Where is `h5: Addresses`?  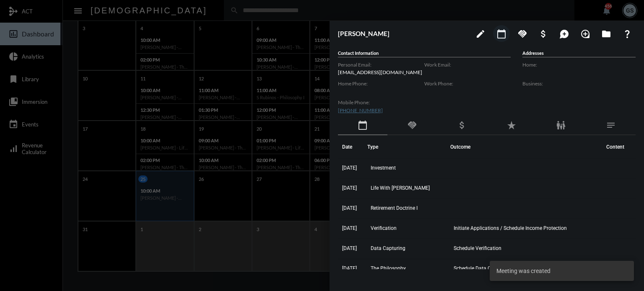 h5: Addresses is located at coordinates (579, 54).